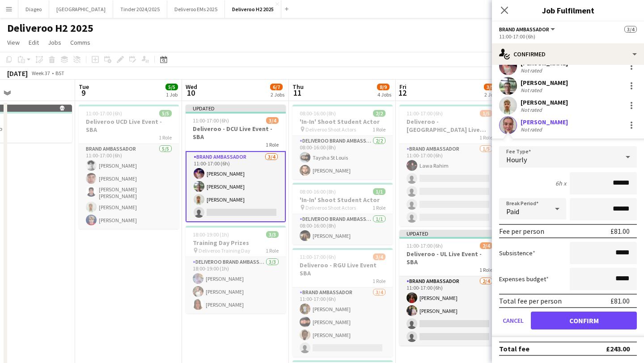  What do you see at coordinates (41, 73) in the screenshot?
I see `span: Week 37` at bounding box center [41, 73].